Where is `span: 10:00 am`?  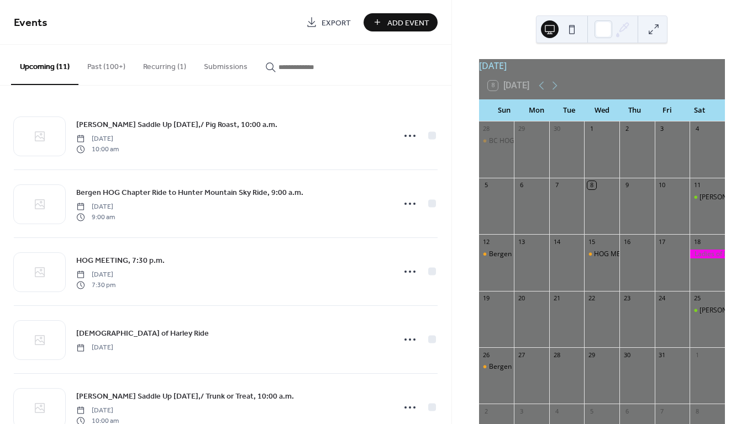
span: 10:00 am is located at coordinates (97, 149).